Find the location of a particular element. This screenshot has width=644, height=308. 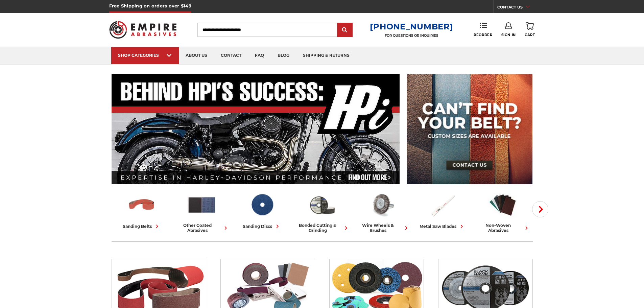

a: shipping & returns is located at coordinates (326, 56).